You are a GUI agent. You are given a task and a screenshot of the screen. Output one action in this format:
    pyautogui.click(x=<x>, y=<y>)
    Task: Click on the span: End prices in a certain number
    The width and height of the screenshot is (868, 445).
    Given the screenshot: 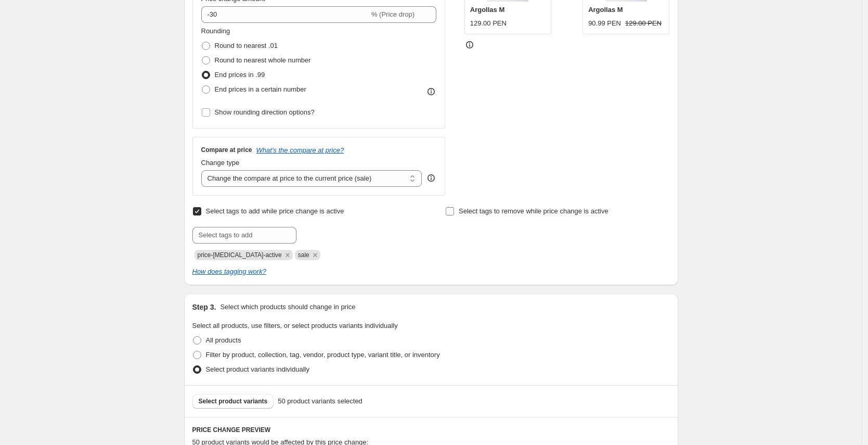 What is the action you would take?
    pyautogui.click(x=261, y=89)
    